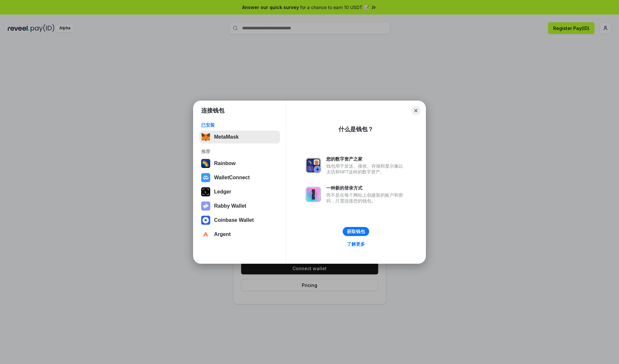  Describe the element at coordinates (240, 151) in the screenshot. I see `div: 推荐` at that location.